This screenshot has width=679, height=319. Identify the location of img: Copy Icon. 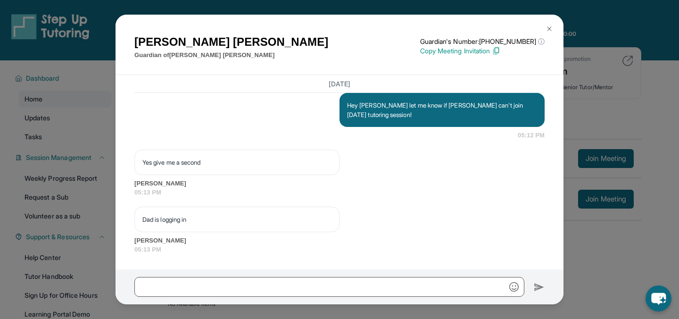
(496, 51).